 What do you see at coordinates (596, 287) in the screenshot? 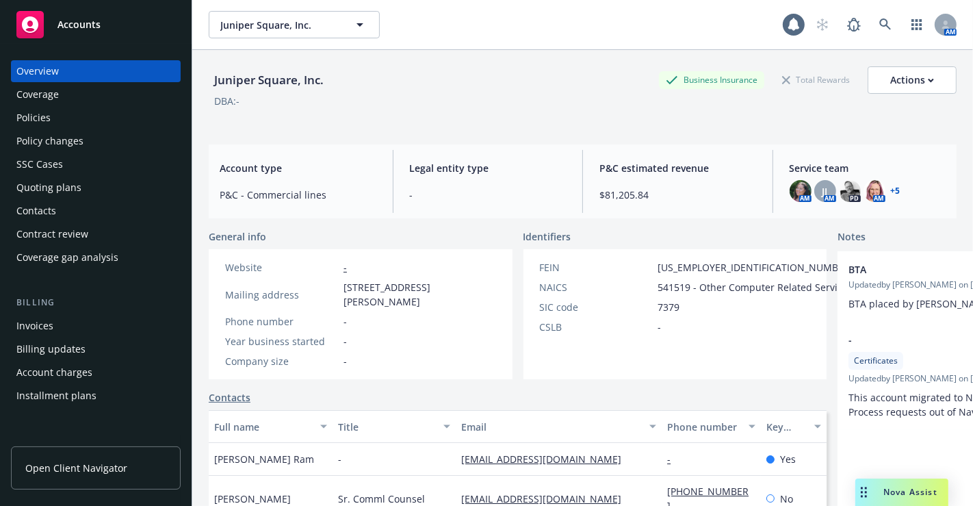
I see `div: NAICS` at bounding box center [596, 287].